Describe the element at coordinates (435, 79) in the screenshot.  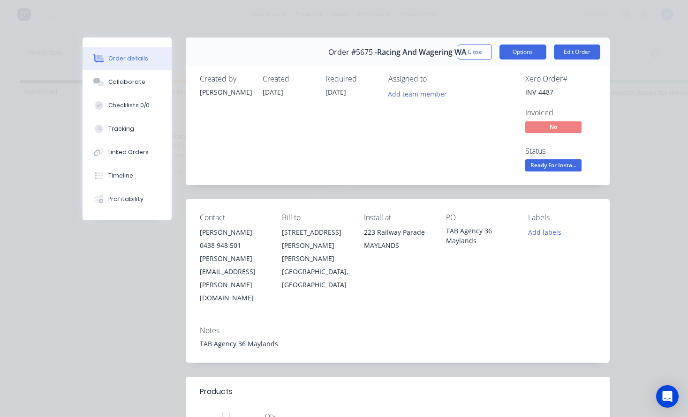
I see `div: Assigned to` at that location.